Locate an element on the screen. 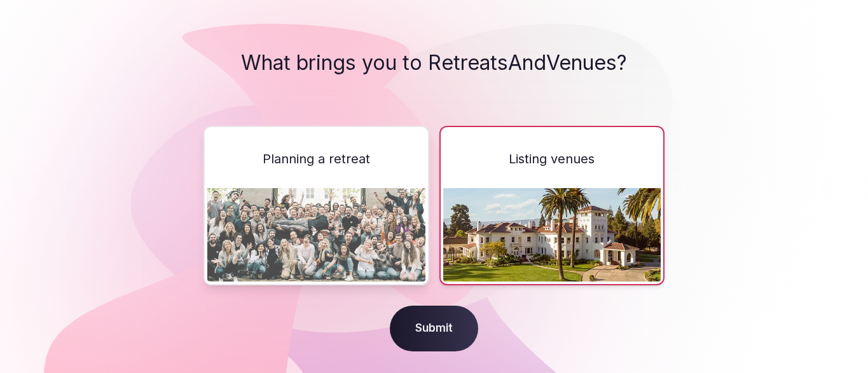 This screenshot has width=868, height=373. img: The CloseCRM company team on retreat is located at coordinates (316, 234).